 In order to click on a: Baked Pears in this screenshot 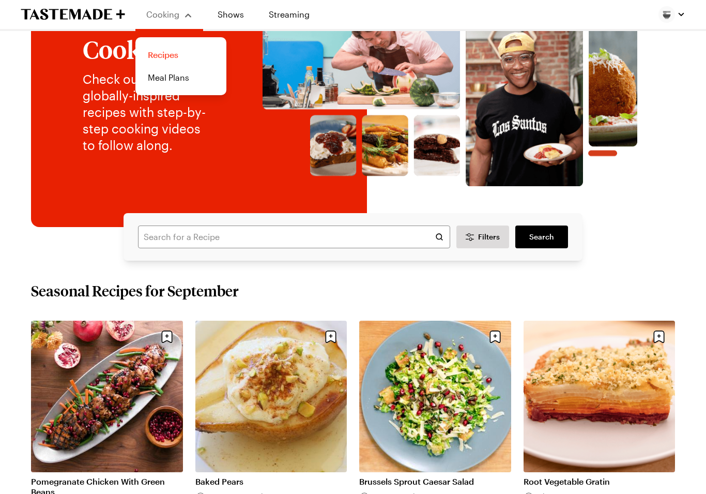, I will do `click(271, 481)`.